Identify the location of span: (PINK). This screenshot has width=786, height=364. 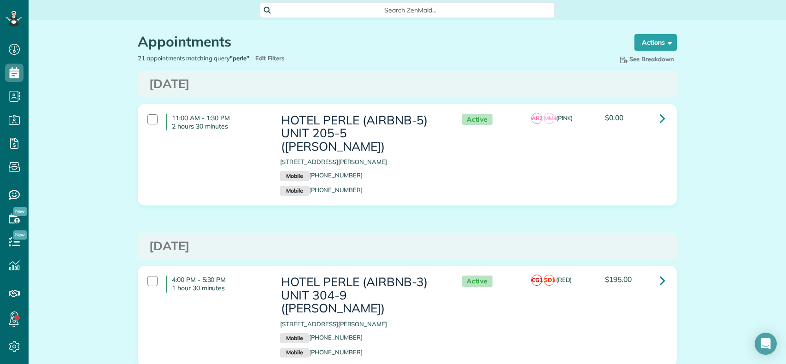
(565, 118).